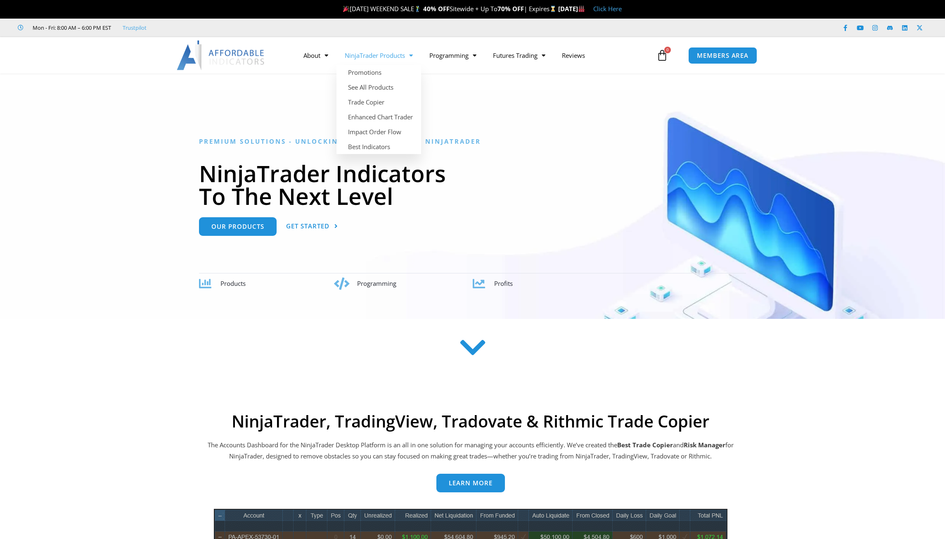 Image resolution: width=945 pixels, height=539 pixels. Describe the element at coordinates (471, 421) in the screenshot. I see `h2: NinjaTrader, TradingView, Tradovate & Rithmic Trade Copier` at that location.